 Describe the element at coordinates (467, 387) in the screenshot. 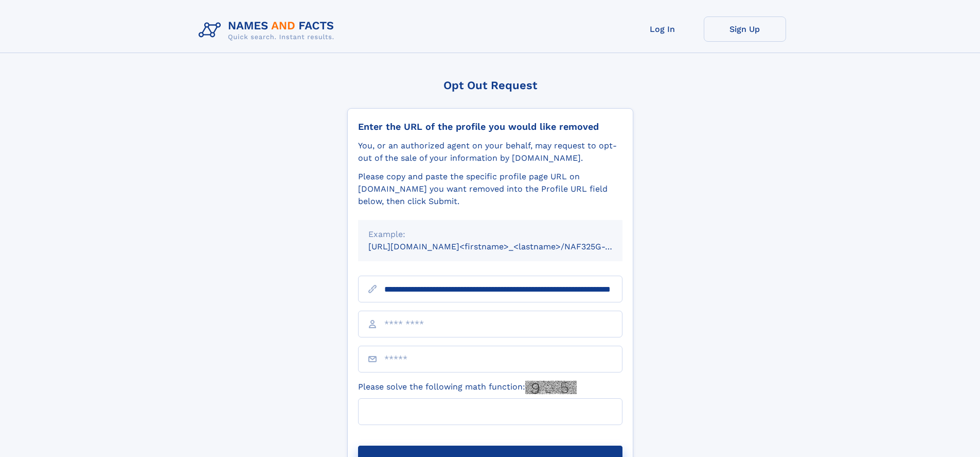

I see `label: Please solve the following math function:` at that location.